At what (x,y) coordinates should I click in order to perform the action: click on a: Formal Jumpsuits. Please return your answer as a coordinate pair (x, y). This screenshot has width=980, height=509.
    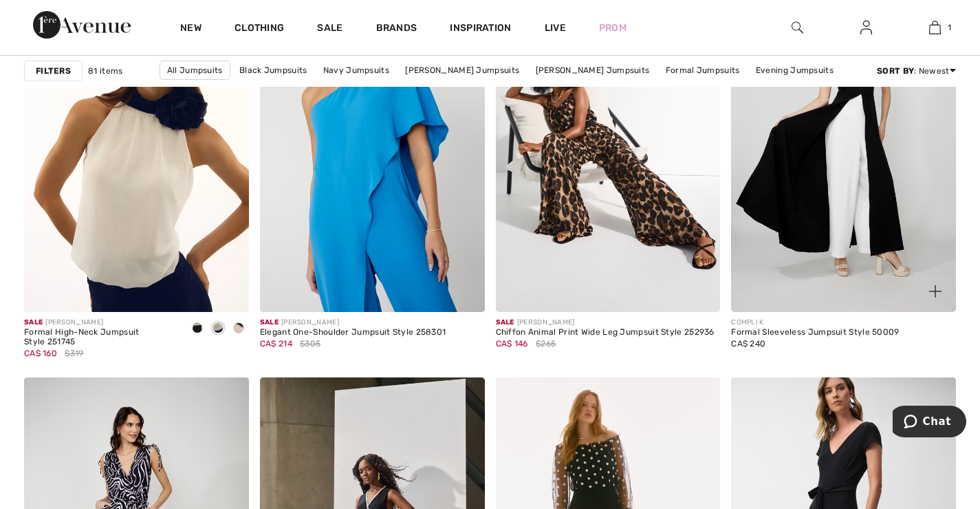
    Looking at the image, I should click on (702, 71).